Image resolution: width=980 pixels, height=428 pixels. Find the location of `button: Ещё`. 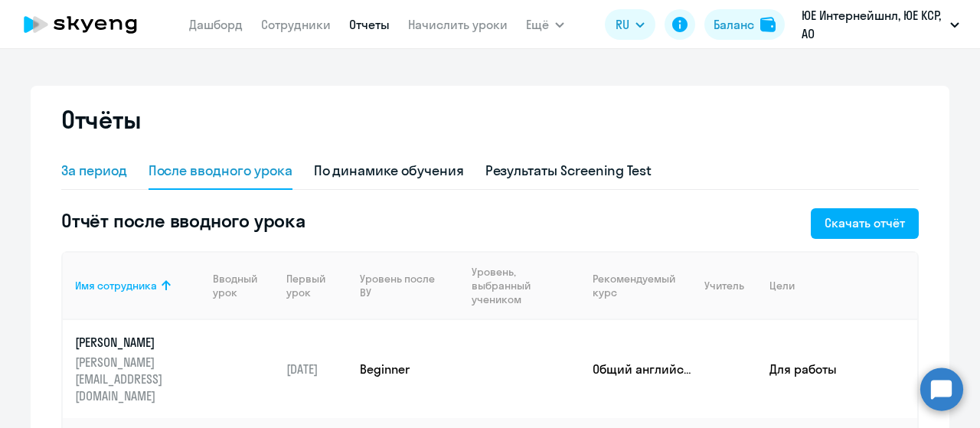

button: Ещё is located at coordinates (545, 25).